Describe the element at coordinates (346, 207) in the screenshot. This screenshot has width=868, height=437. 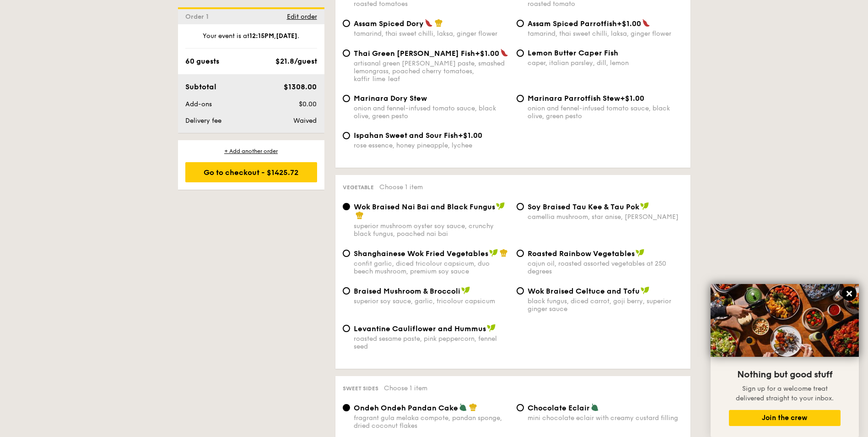
I see `input: Wok Braised Nai Bai and Black Fungussuperior mushroom oyster soy sauce, crunchy black fungus, poa...` at that location.